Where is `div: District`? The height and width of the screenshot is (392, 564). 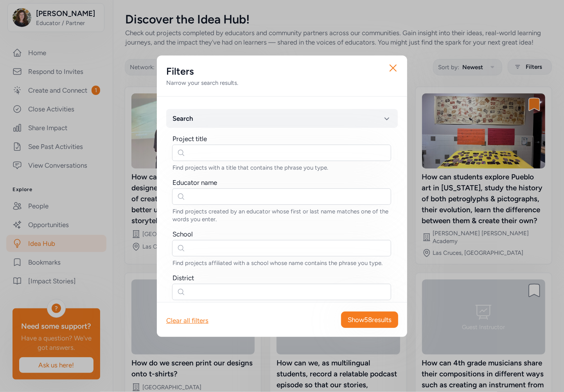 div: District is located at coordinates (183, 278).